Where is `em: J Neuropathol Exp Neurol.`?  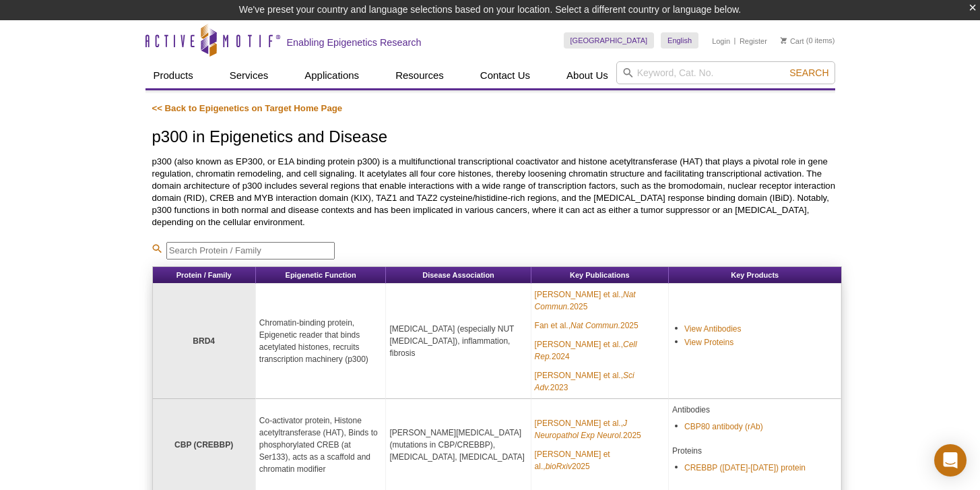
em: J Neuropathol Exp Neurol. is located at coordinates (581, 429).